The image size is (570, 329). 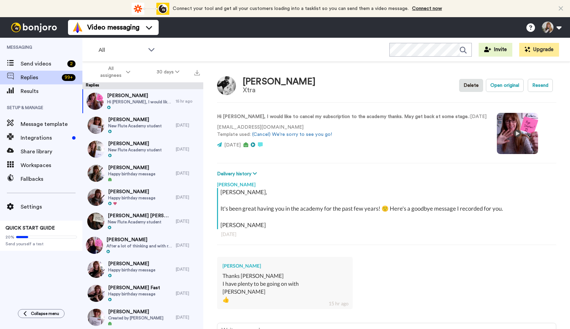 What do you see at coordinates (226, 86) in the screenshot?
I see `img: Image of Stephen Poff` at bounding box center [226, 86].